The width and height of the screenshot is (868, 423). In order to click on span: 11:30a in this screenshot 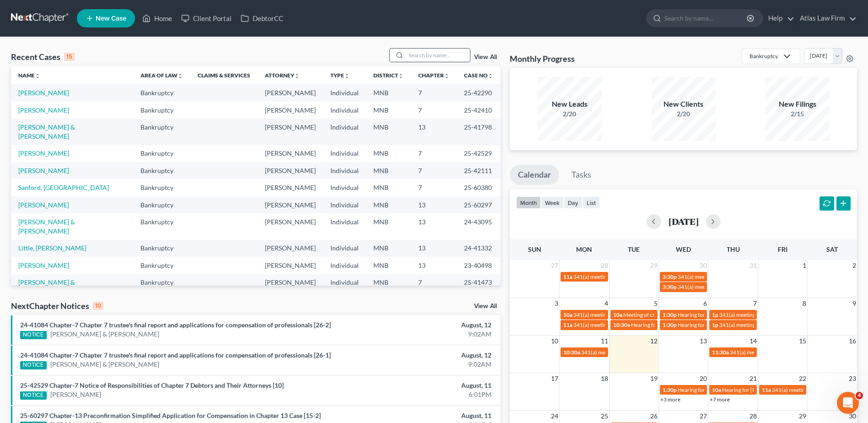, I will do `click(720, 352)`.